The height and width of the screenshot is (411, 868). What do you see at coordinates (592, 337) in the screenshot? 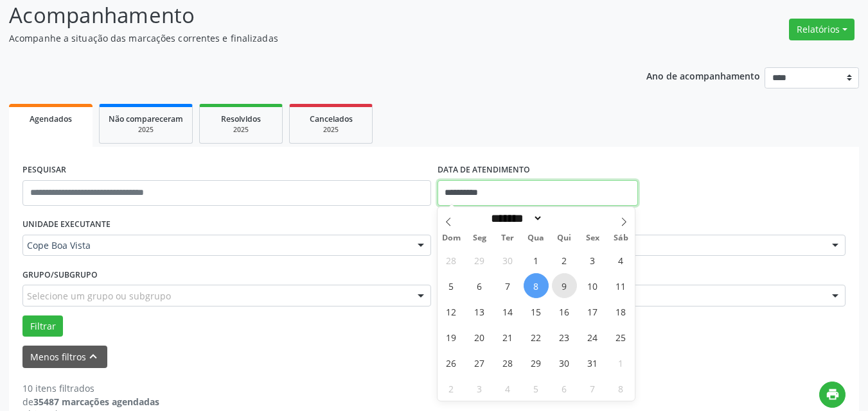
I see `span: Outubro 24, 2025` at bounding box center [592, 337].